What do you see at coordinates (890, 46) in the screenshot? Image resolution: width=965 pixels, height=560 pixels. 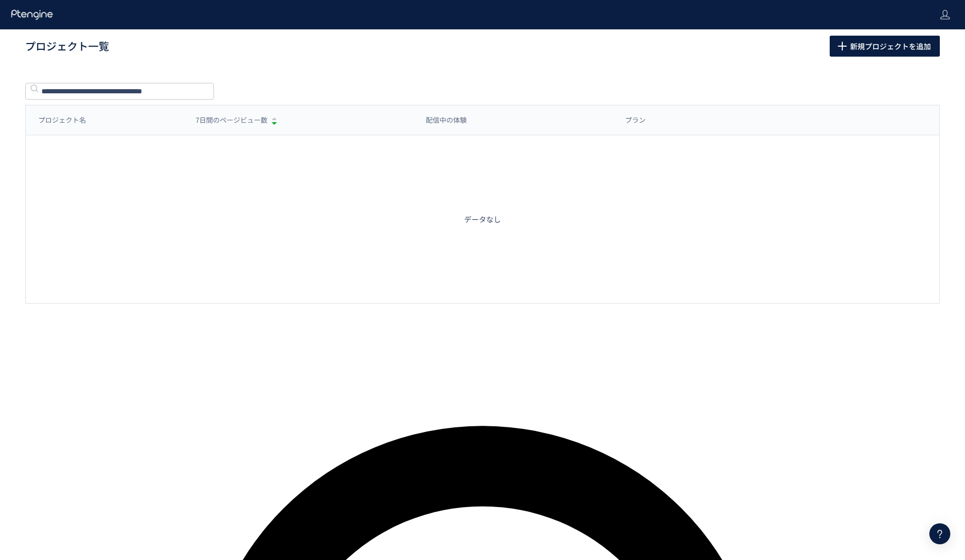 I see `span: 新規プロジェクトを追加` at bounding box center [890, 46].